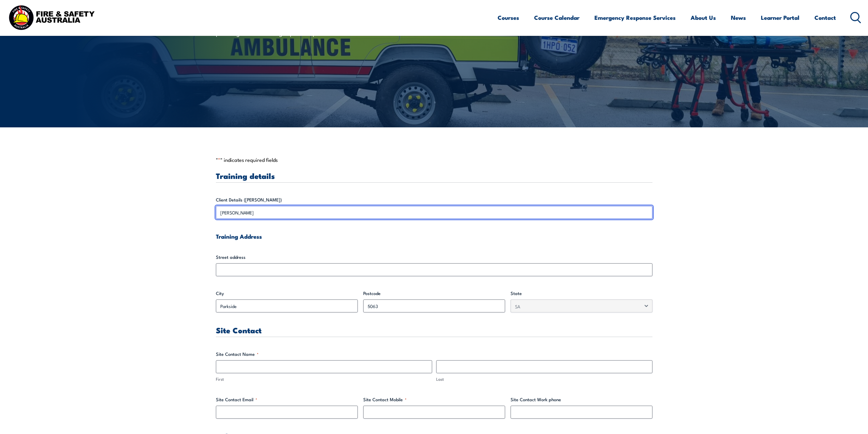  Describe the element at coordinates (434, 330) in the screenshot. I see `h3: Site Contact` at that location.